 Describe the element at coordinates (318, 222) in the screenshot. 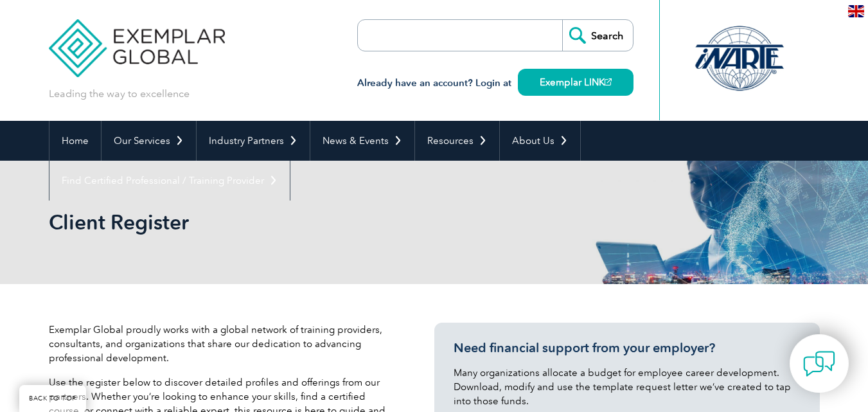

I see `h2: Client Register` at that location.